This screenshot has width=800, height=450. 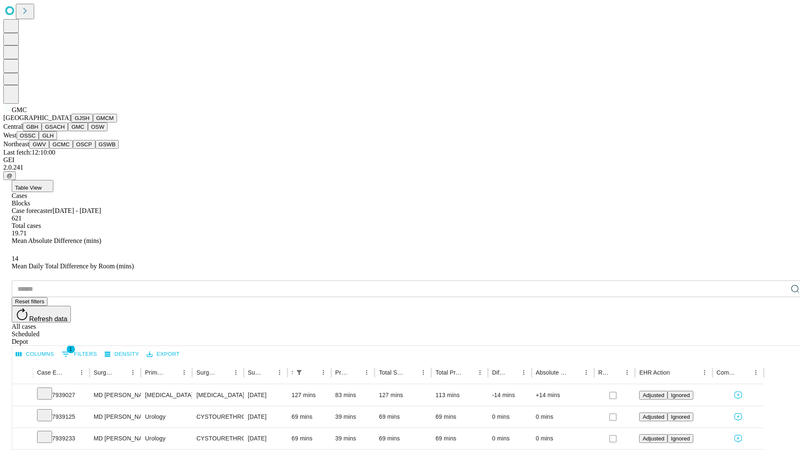 I want to click on div: Urology, so click(x=166, y=417).